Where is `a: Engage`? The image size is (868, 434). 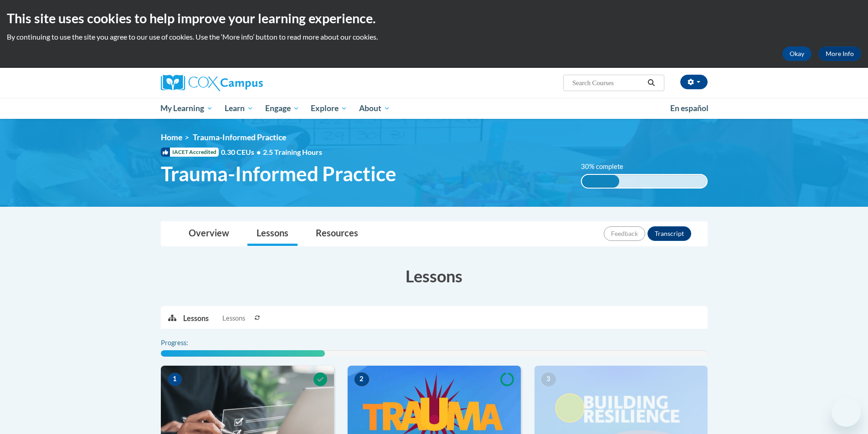
a: Engage is located at coordinates (282, 108).